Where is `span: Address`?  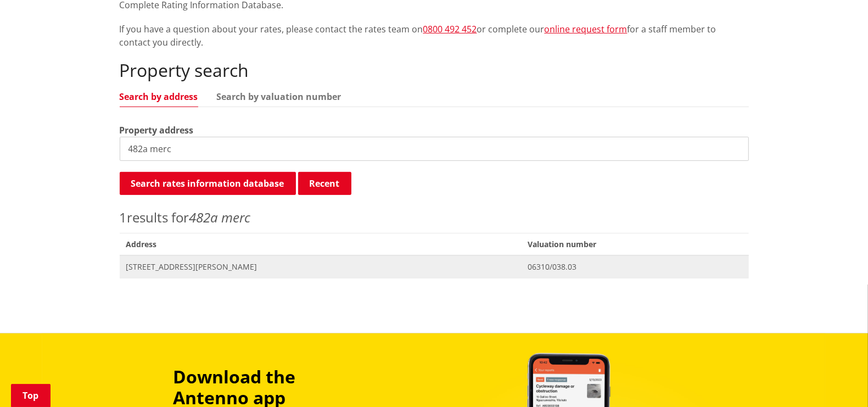 span: Address is located at coordinates (321, 243).